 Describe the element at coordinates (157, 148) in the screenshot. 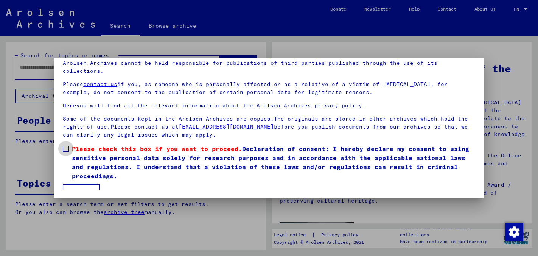

I see `span: Please check this box if you want to proceed.` at that location.